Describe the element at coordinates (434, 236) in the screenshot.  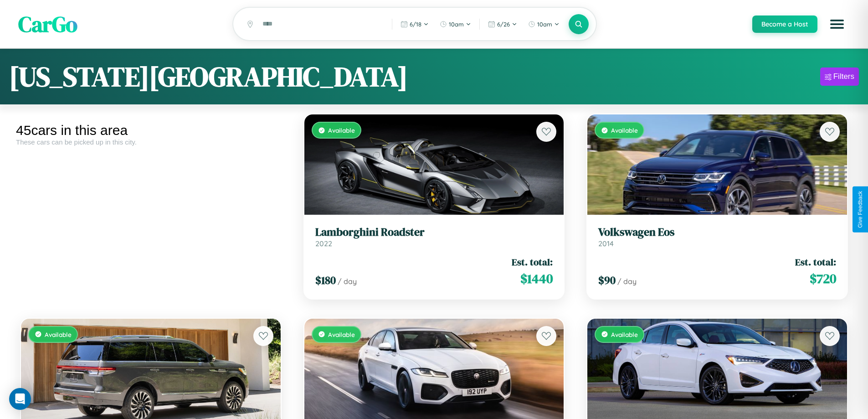
I see `a: Lamborghini Roadster2022` at that location.